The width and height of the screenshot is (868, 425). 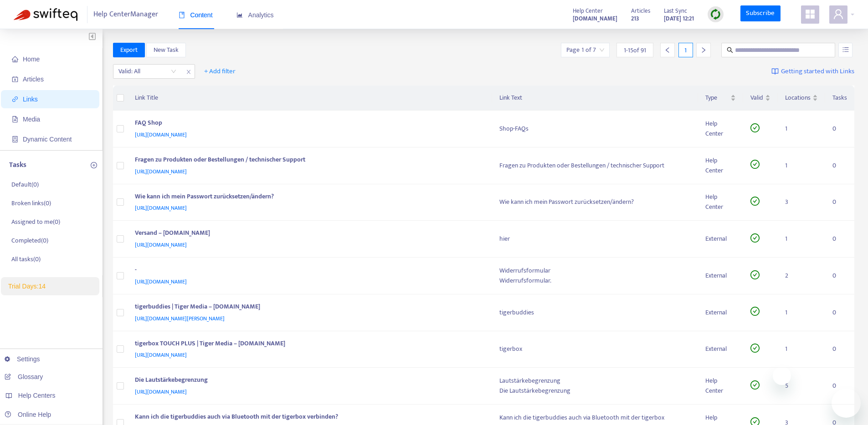 What do you see at coordinates (810, 14) in the screenshot?
I see `span: appstore` at bounding box center [810, 14].